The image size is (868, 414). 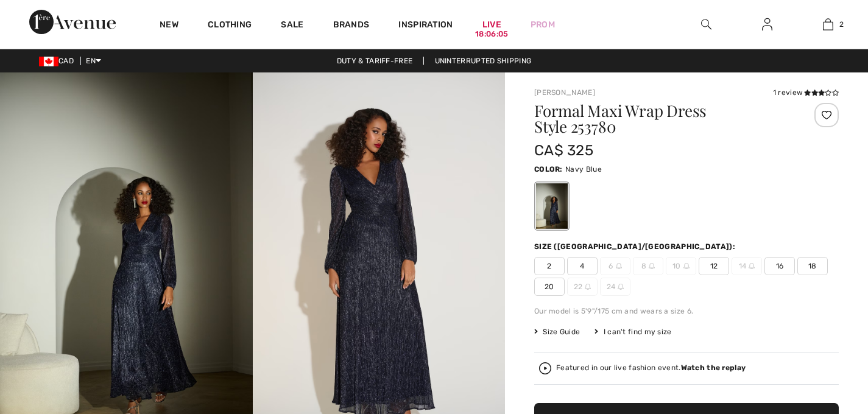 What do you see at coordinates (72, 22) in the screenshot?
I see `img: 1ère Avenue` at bounding box center [72, 22].